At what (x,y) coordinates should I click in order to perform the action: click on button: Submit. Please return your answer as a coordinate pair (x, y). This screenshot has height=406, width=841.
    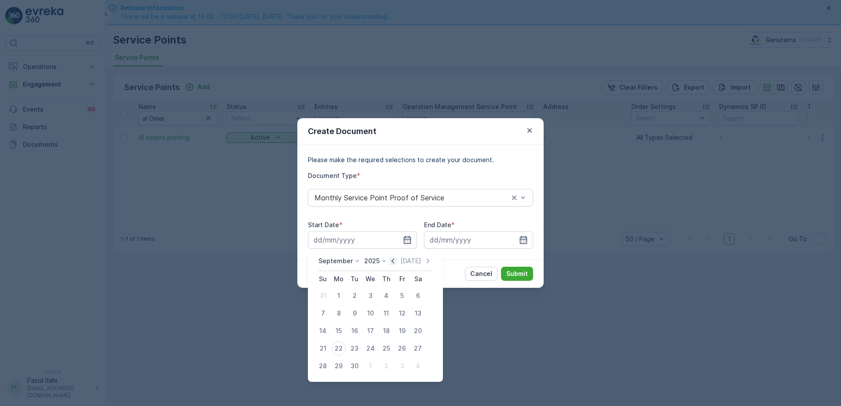
    Looking at the image, I should click on (517, 274).